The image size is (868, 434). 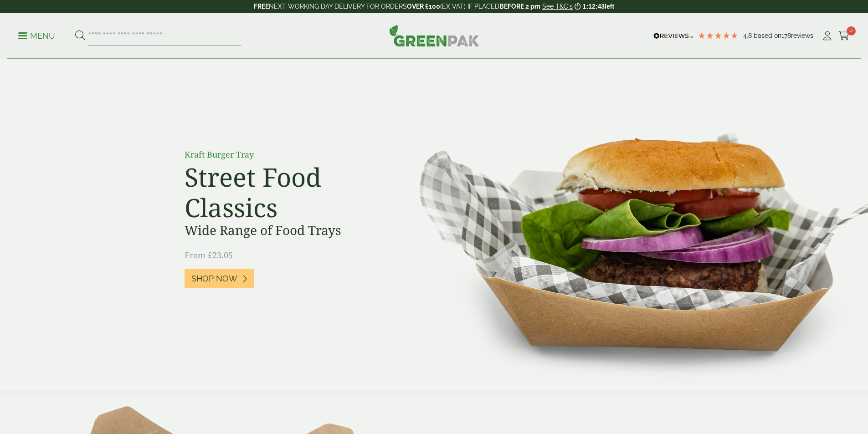 I want to click on p: Menu, so click(x=37, y=36).